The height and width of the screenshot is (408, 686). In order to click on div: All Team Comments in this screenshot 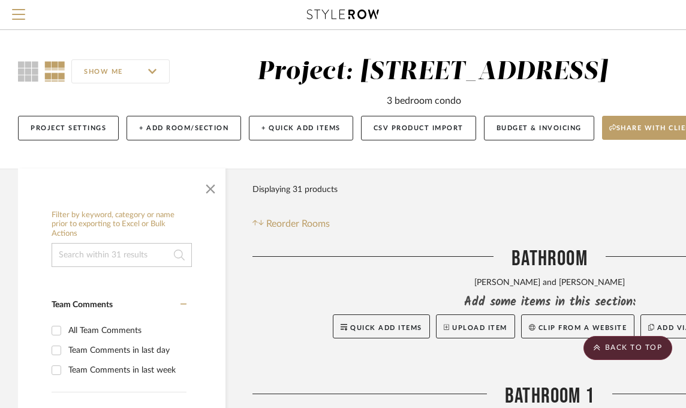, I will do `click(126, 331)`.